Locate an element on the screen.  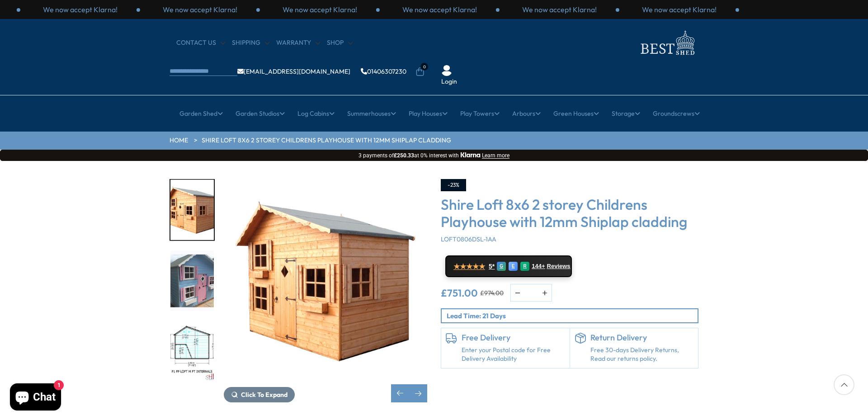
h6: Return Delivery is located at coordinates (642, 338).